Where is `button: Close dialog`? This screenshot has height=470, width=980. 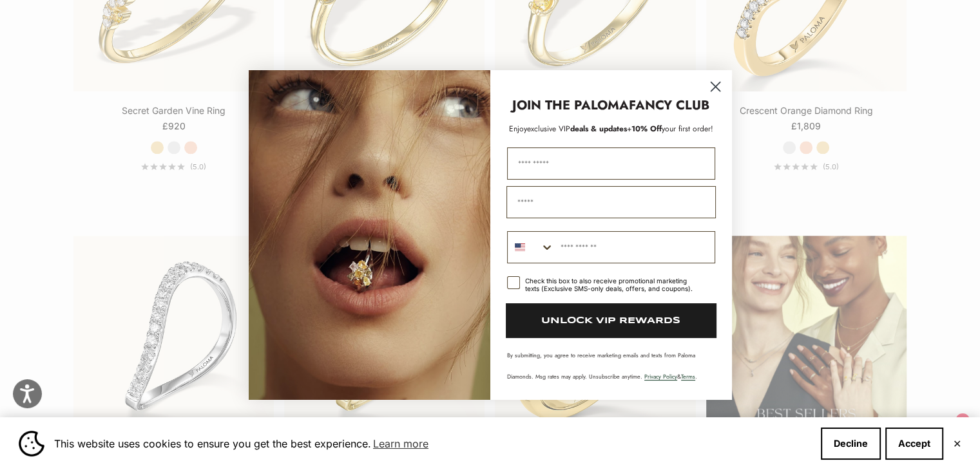 button: Close dialog is located at coordinates (715, 86).